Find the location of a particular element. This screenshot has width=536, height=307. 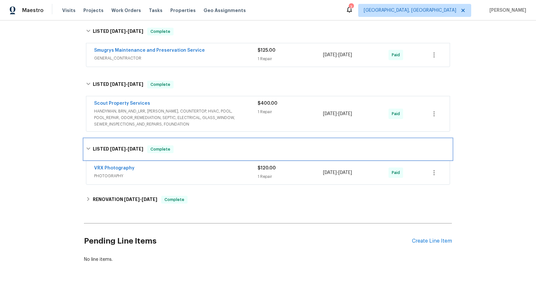

a: VRX Photography is located at coordinates (114, 168).